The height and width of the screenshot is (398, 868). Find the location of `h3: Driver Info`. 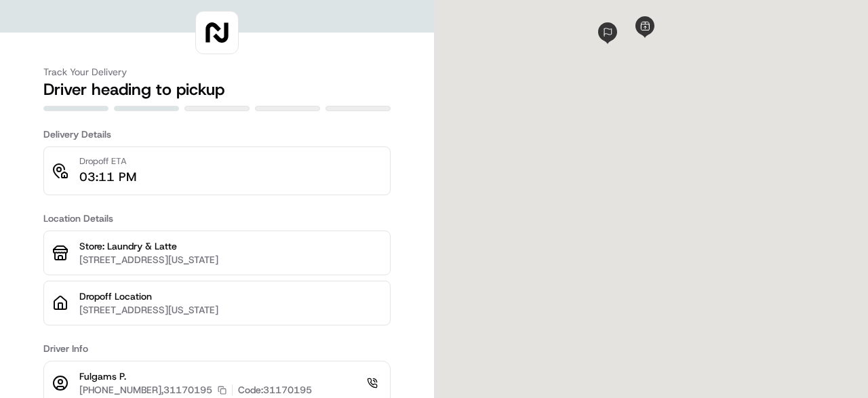

h3: Driver Info is located at coordinates (217, 349).